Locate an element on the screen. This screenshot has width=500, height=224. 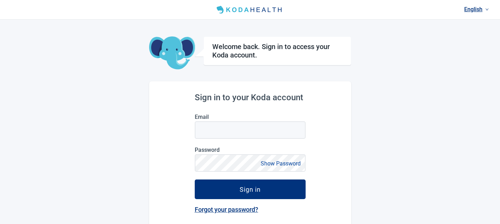
a: Forgot your password? is located at coordinates (226, 210).